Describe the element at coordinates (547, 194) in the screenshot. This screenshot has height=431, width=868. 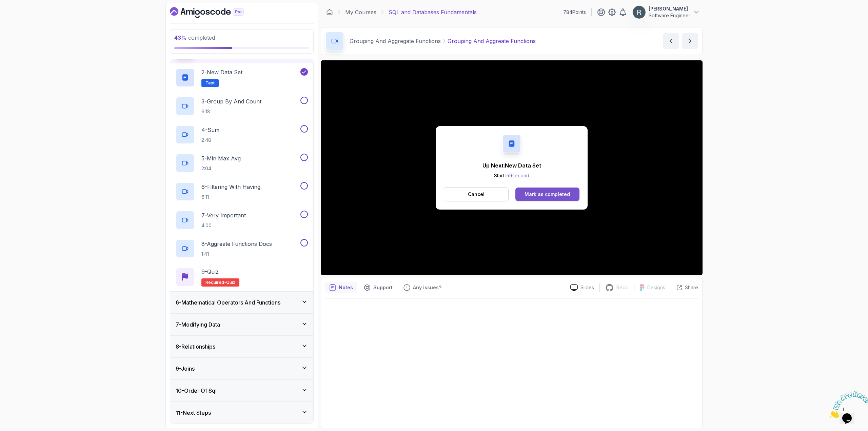
I see `div: Mark as completed` at that location.